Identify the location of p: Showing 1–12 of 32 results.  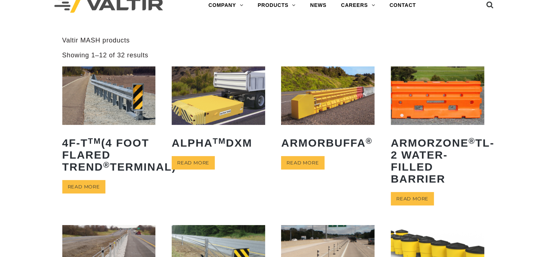
(105, 55).